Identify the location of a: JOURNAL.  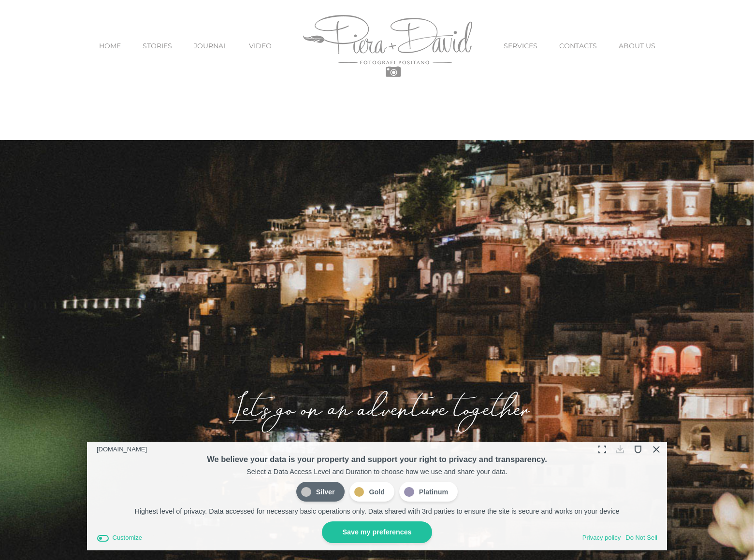
(210, 46).